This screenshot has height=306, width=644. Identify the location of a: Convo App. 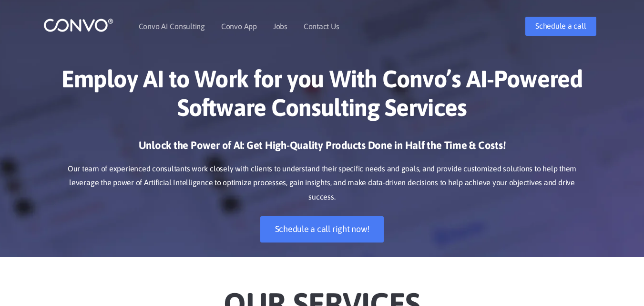
(238, 26).